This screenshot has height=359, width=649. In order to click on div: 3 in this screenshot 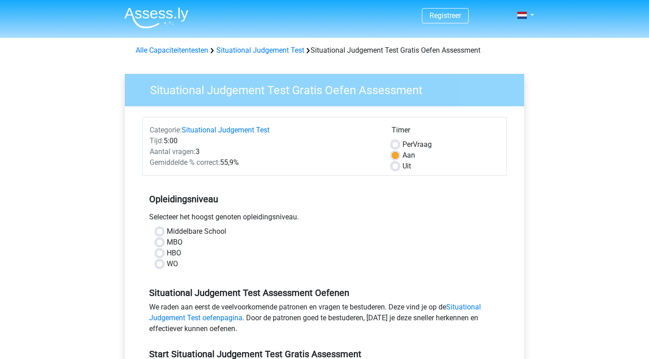, I will do `click(264, 152)`.